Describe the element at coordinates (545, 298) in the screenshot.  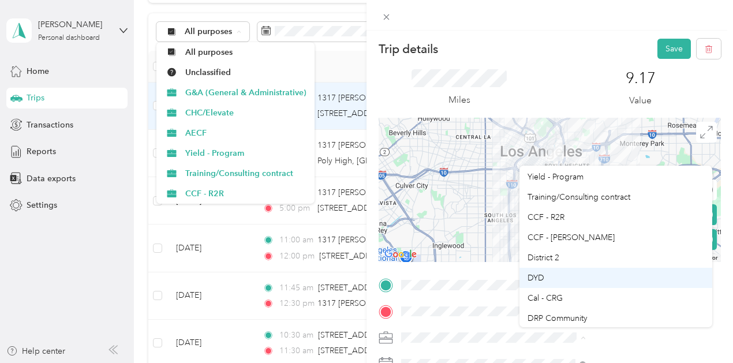
I see `span: Cal - CRG` at that location.